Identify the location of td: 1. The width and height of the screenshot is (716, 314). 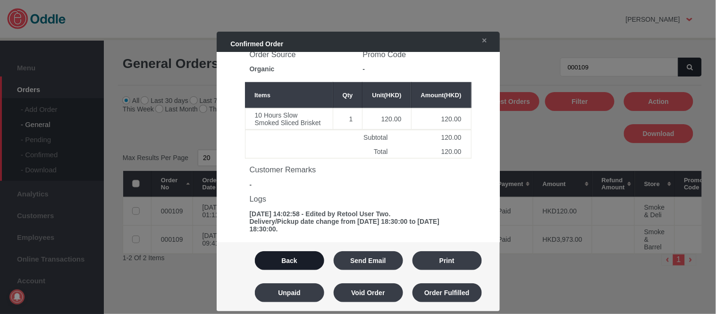
(347, 119).